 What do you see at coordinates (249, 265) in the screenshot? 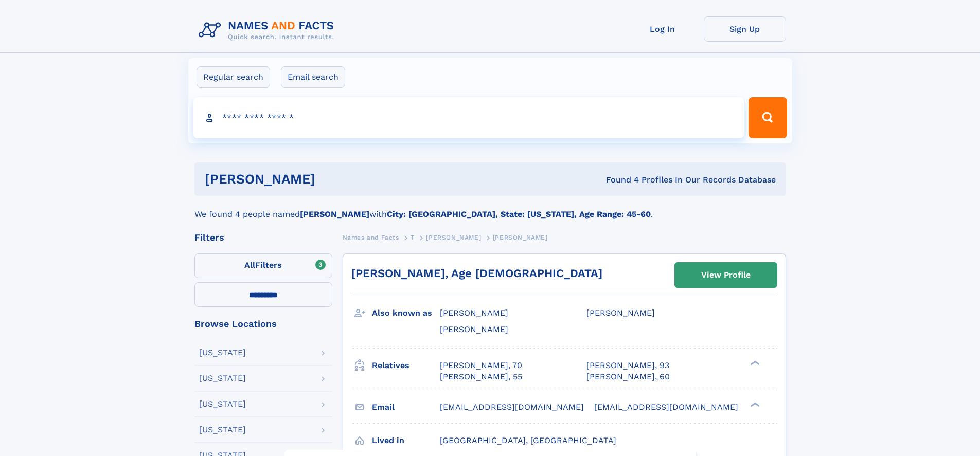
I see `span: All` at bounding box center [249, 265].